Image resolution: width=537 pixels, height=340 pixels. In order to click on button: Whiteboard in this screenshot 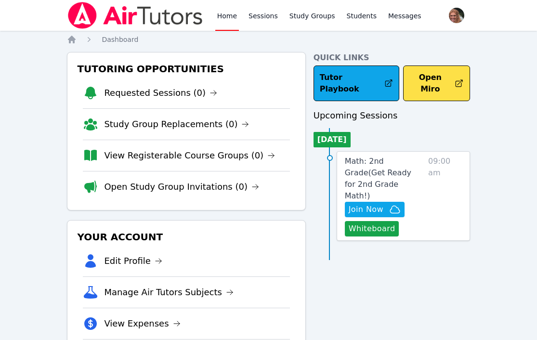, I will do `click(372, 229)`.